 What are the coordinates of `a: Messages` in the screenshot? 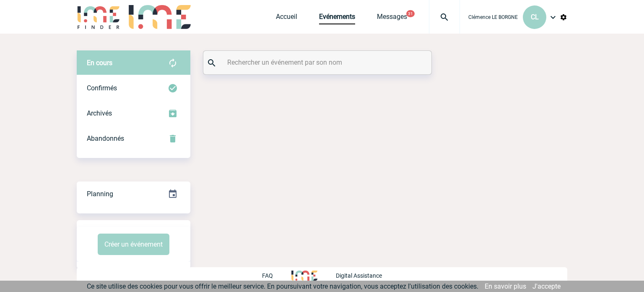 It's located at (392, 18).